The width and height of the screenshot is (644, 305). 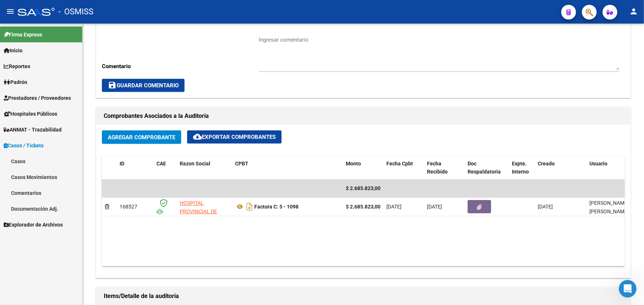 What do you see at coordinates (76, 12) in the screenshot?
I see `span: - OSMISS` at bounding box center [76, 12].